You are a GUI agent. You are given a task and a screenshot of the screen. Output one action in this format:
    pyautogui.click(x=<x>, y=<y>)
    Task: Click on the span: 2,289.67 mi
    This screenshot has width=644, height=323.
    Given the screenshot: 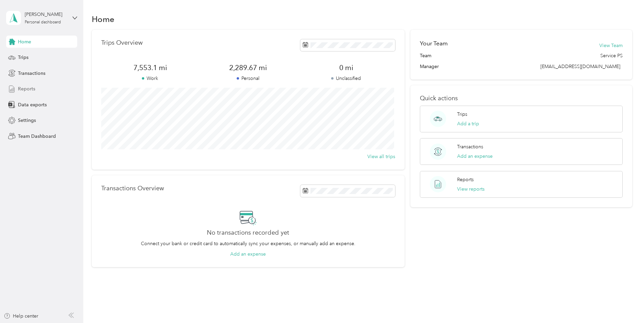 What is the action you would take?
    pyautogui.click(x=248, y=67)
    